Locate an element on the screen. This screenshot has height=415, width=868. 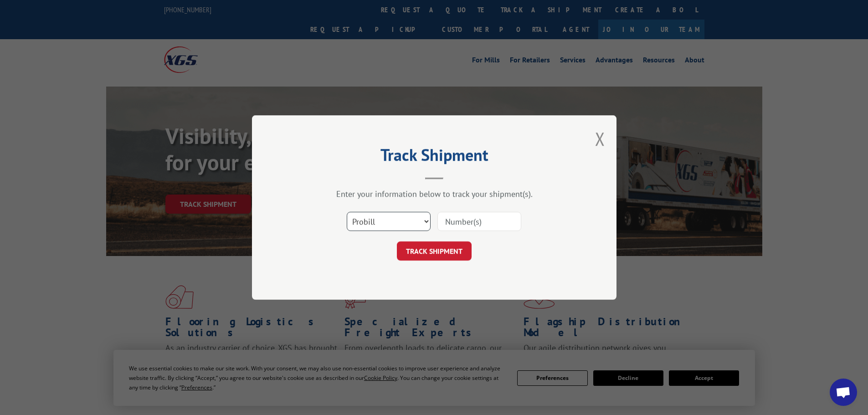
button: Close modal is located at coordinates (600, 139).